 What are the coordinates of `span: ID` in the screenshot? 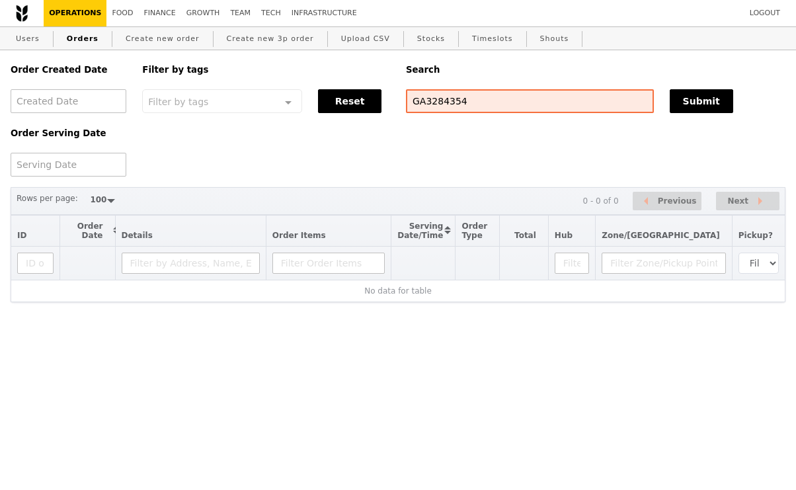 It's located at (22, 235).